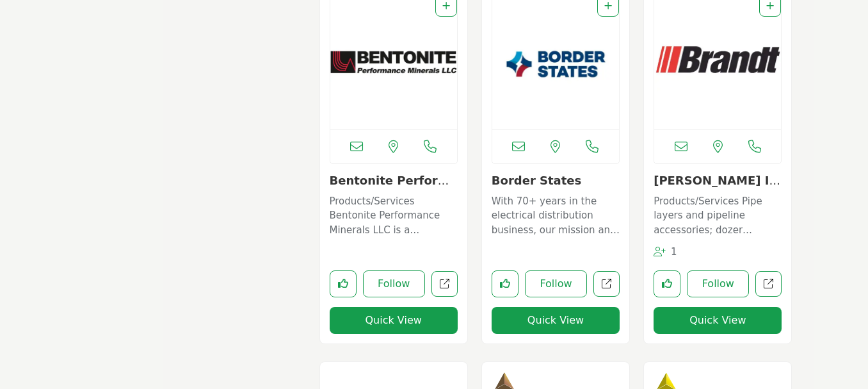 This screenshot has height=389, width=868. I want to click on h3: Bentonite Performance Minerals LLC, so click(394, 180).